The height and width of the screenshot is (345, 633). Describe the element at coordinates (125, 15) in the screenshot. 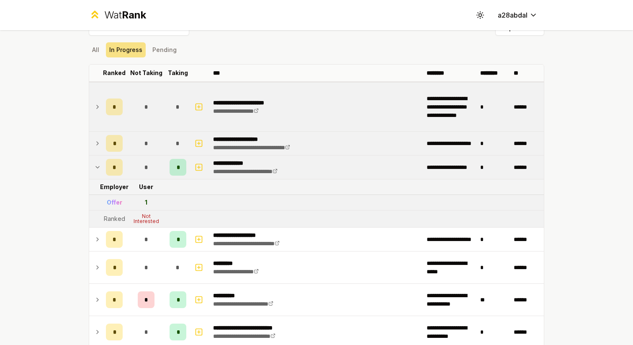

I see `div: Wat` at that location.